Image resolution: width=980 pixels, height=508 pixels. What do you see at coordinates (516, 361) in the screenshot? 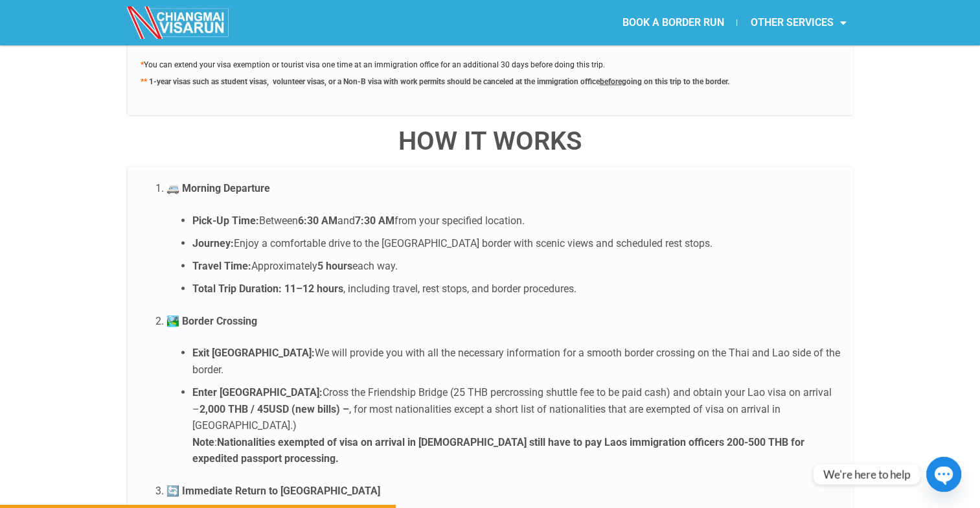
I see `li: We will provide you with all the necessary information for a smooth border crossing on the Thai a...` at bounding box center [516, 361].